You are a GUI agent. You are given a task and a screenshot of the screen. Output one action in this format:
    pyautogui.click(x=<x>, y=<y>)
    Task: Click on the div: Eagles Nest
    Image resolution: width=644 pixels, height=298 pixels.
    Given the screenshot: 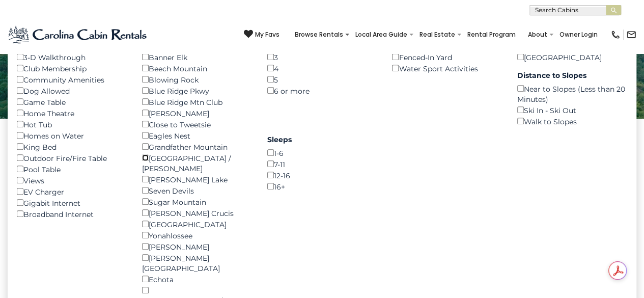 What is the action you would take?
    pyautogui.click(x=197, y=136)
    